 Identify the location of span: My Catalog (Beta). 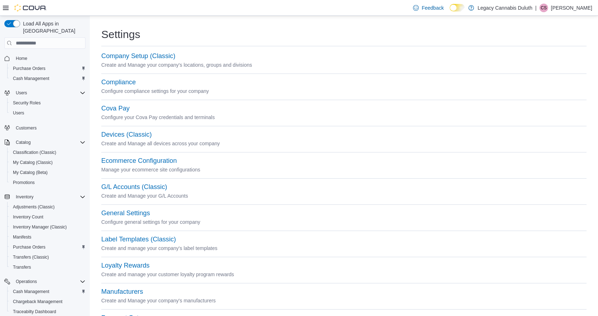
(30, 173).